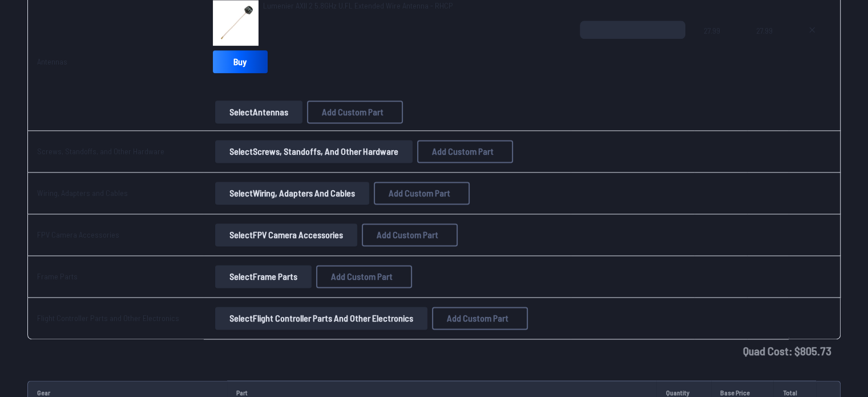  What do you see at coordinates (314, 151) in the screenshot?
I see `a: SelectScrews, Standoffs, and Other Hardware` at bounding box center [314, 151].